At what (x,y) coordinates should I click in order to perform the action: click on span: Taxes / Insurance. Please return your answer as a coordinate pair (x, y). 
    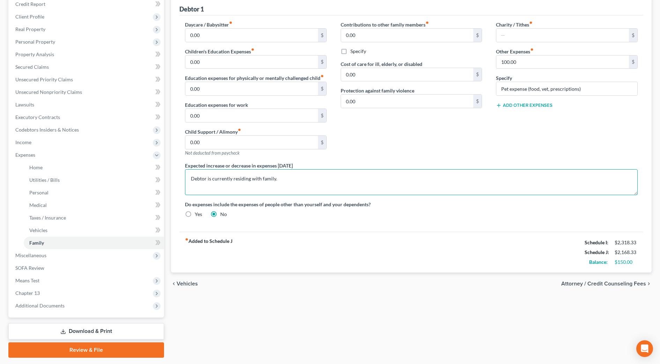
    Looking at the image, I should click on (47, 218).